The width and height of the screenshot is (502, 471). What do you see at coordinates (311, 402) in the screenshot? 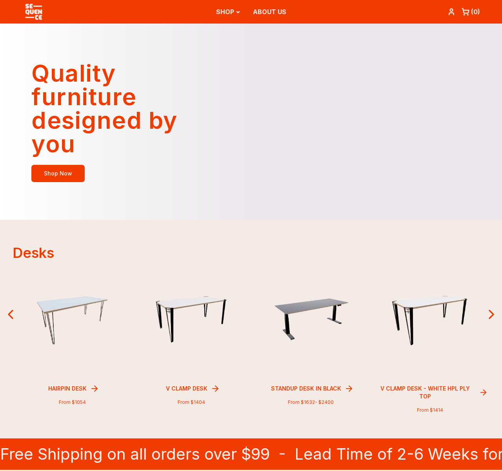
I see `p: From $ 1632` at bounding box center [311, 402].